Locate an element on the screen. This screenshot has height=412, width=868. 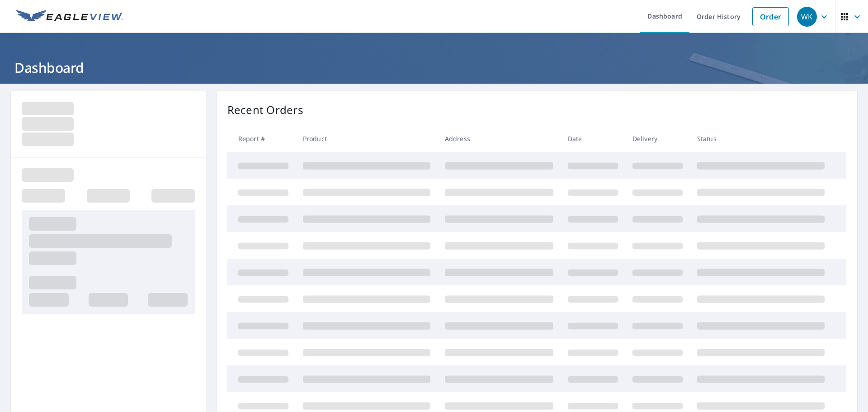
div: WK is located at coordinates (807, 17).